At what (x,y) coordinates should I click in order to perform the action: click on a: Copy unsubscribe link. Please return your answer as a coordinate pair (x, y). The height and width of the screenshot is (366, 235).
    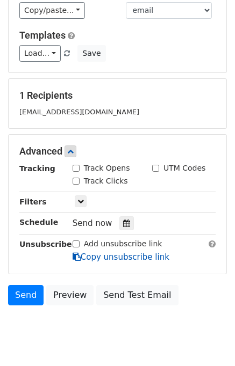
    Looking at the image, I should click on (121, 257).